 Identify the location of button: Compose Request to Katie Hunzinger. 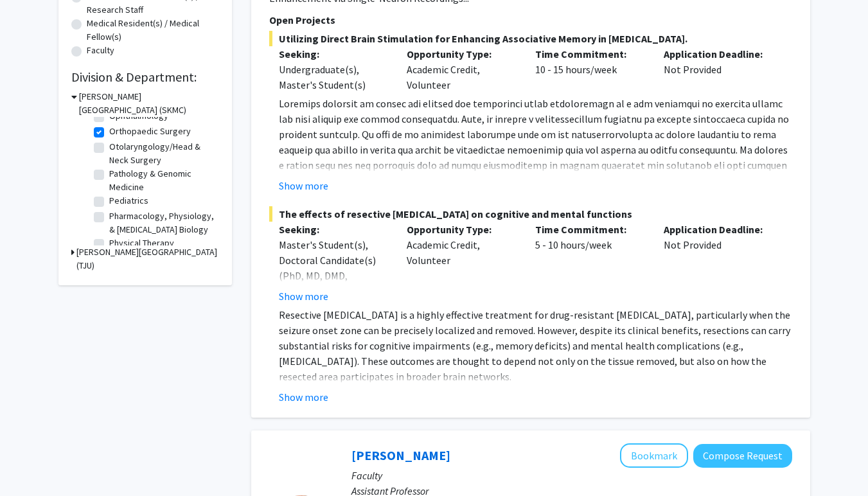
(743, 455).